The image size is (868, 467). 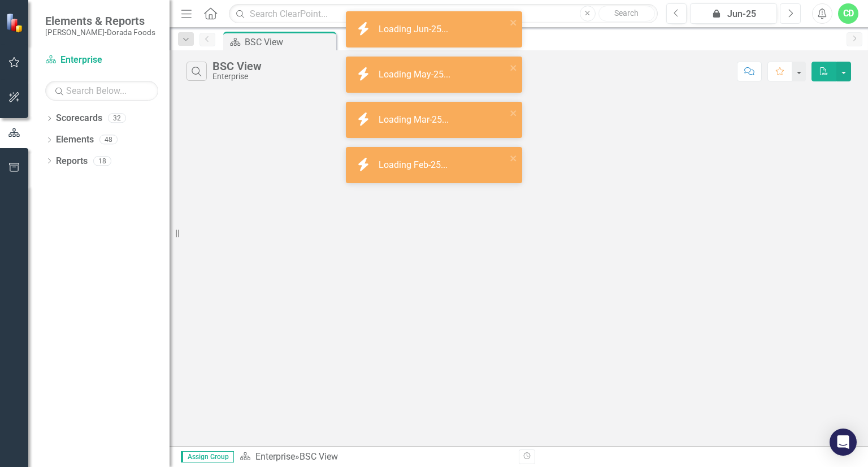 What do you see at coordinates (848, 13) in the screenshot?
I see `button: CD` at bounding box center [848, 13].